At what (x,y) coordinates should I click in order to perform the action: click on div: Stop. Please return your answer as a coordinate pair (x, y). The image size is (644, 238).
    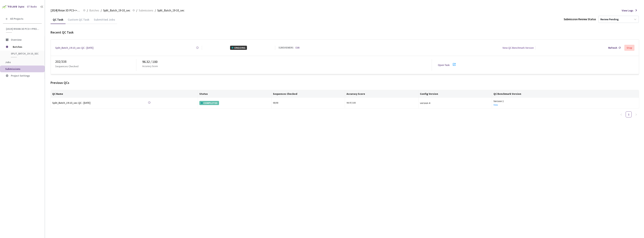
    Looking at the image, I should click on (629, 48).